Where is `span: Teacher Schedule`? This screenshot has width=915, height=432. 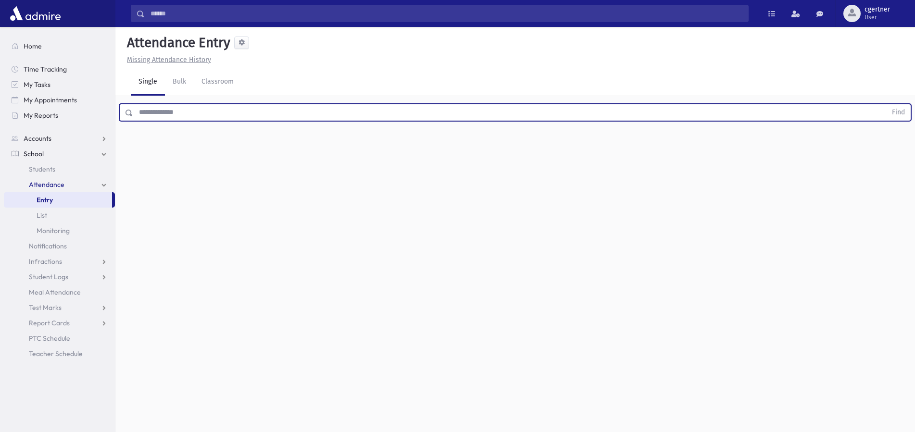 span: Teacher Schedule is located at coordinates (56, 354).